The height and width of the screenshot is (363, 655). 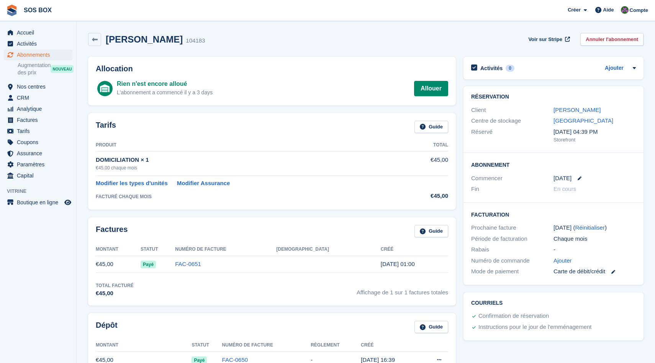 I want to click on span: Payé, so click(x=148, y=264).